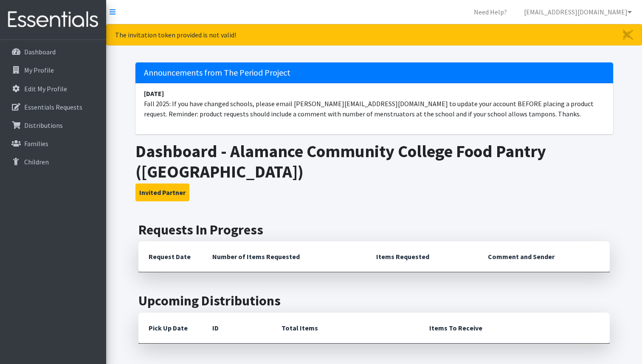 The height and width of the screenshot is (364, 642). What do you see at coordinates (53, 144) in the screenshot?
I see `a: Families` at bounding box center [53, 144].